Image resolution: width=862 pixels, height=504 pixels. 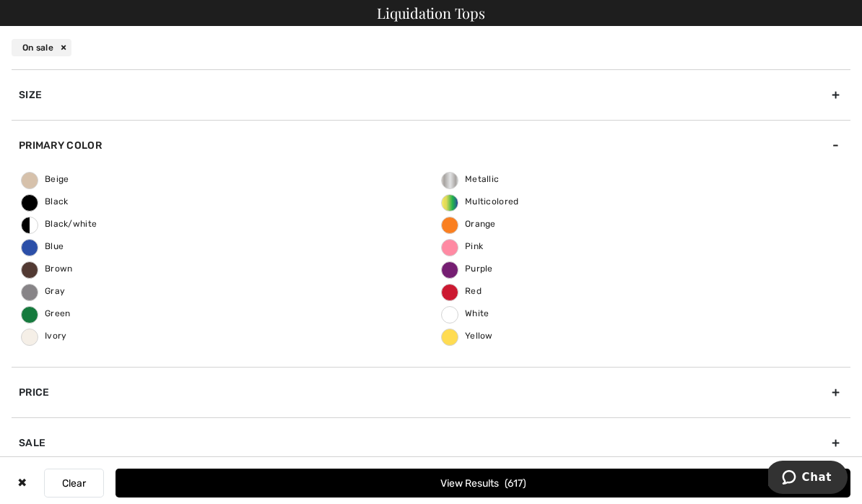 I want to click on div: On sale, so click(x=41, y=47).